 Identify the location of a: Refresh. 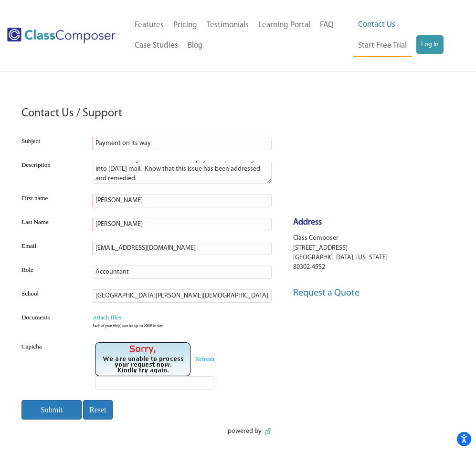
(205, 359).